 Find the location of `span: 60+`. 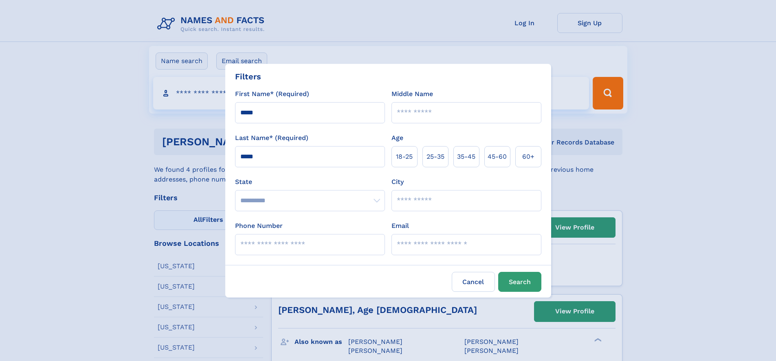

span: 60+ is located at coordinates (528, 157).